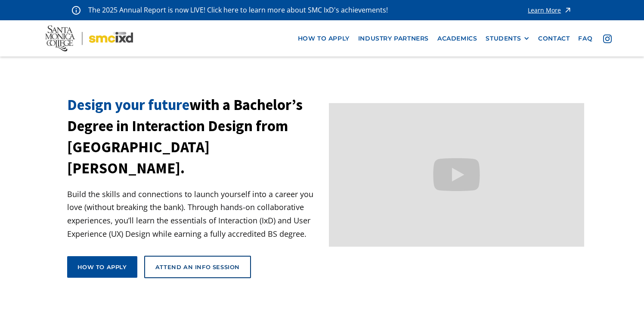 The width and height of the screenshot is (644, 320). What do you see at coordinates (394, 39) in the screenshot?
I see `a: industry partners` at bounding box center [394, 39].